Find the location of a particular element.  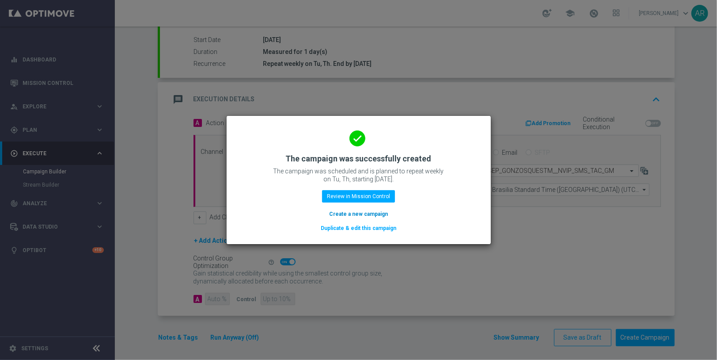

i: done is located at coordinates (358, 138).